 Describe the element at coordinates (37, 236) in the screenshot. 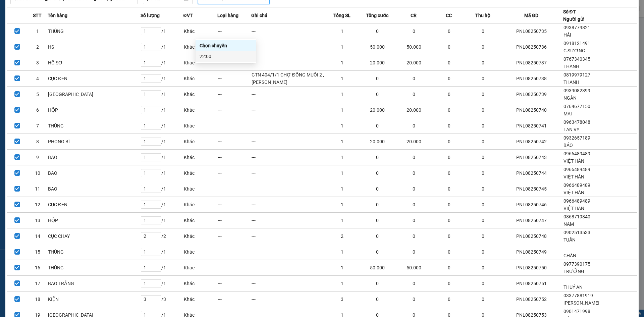

I see `td: 14` at that location.